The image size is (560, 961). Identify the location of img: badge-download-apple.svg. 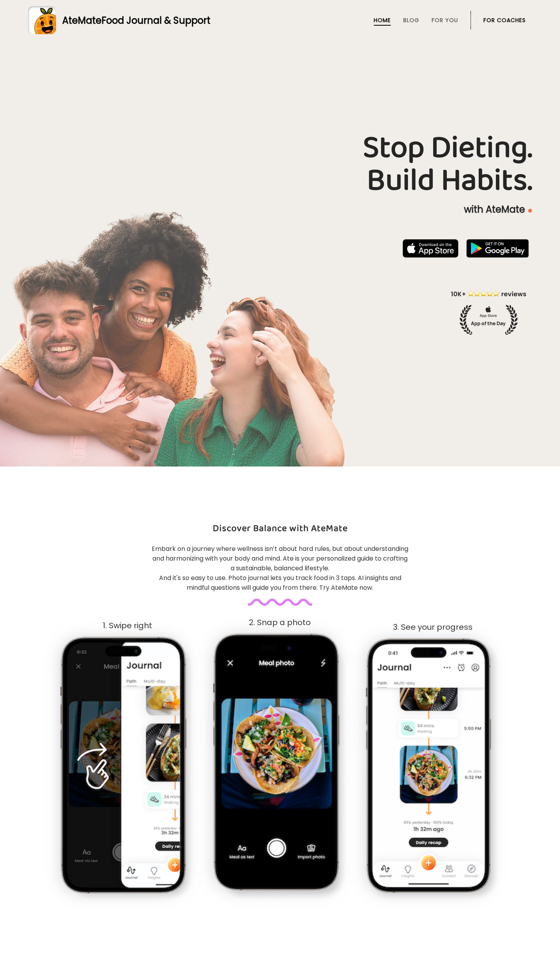
(430, 248).